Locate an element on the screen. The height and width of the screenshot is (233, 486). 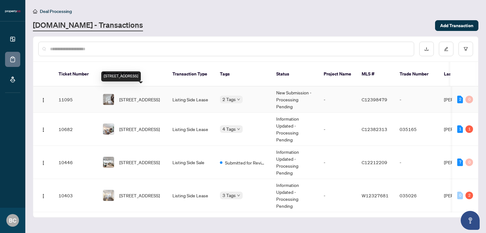
th: Tags is located at coordinates (243, 74).